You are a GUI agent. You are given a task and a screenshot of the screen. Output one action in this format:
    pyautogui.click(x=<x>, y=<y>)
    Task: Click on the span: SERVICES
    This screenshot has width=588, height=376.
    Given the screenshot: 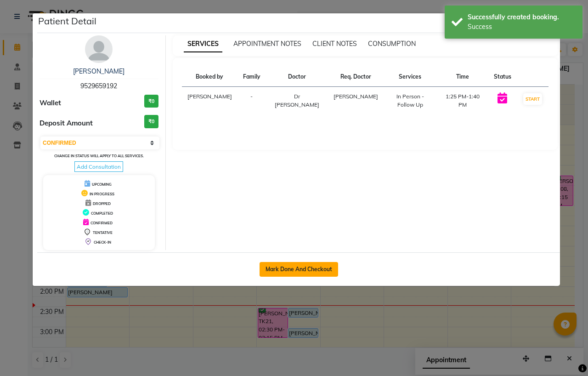 What is the action you would take?
    pyautogui.click(x=203, y=44)
    